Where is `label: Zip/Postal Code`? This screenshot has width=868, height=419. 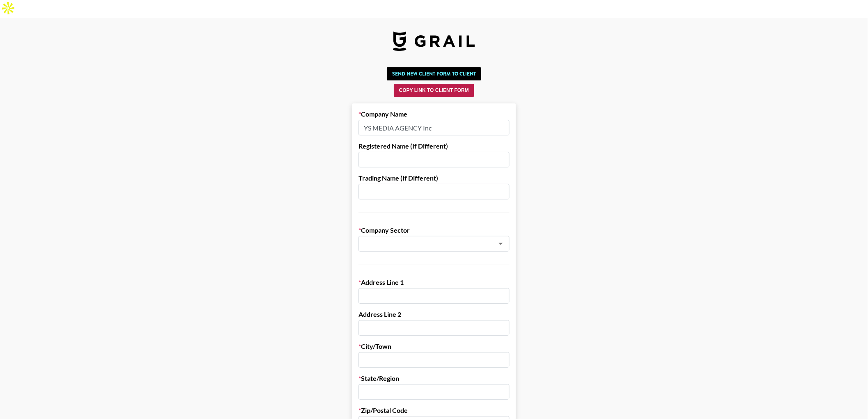 label: Zip/Postal Code is located at coordinates (434, 411).